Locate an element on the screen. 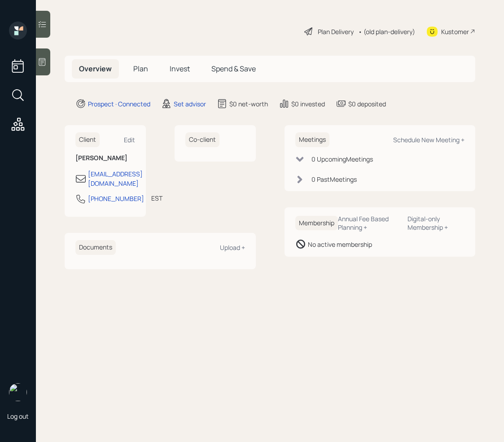 Image resolution: width=504 pixels, height=442 pixels. span: Invest is located at coordinates (180, 68).